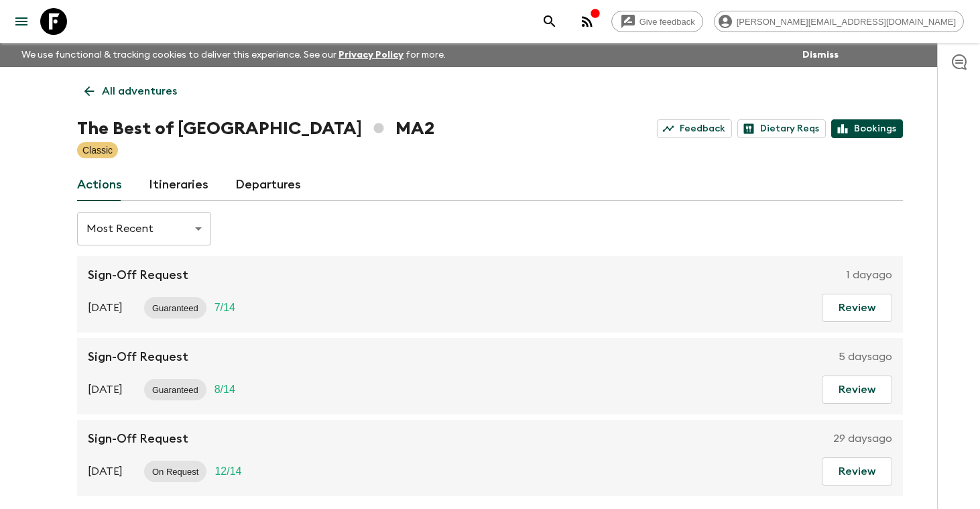 This screenshot has width=980, height=509. What do you see at coordinates (550, 21) in the screenshot?
I see `button: search adventures` at bounding box center [550, 21].